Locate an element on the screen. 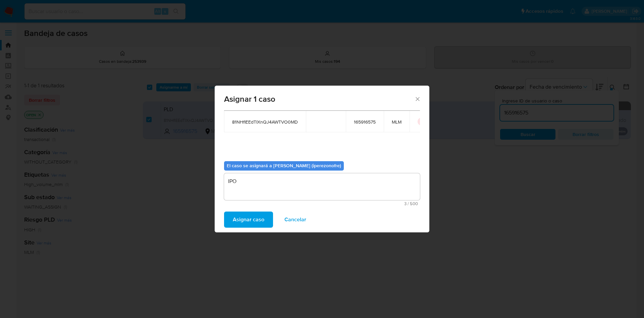  textarea: IPO is located at coordinates (322, 187).